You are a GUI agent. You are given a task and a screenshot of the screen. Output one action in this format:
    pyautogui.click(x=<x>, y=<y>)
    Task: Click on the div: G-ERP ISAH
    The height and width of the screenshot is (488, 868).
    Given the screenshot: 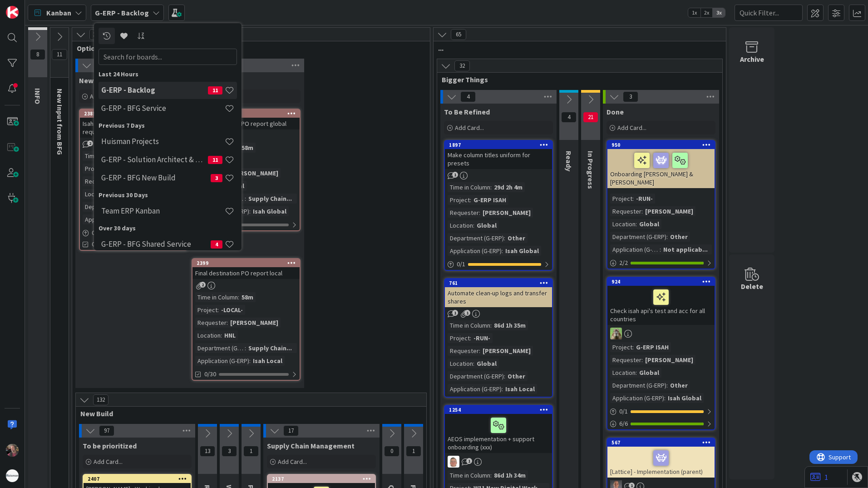 What is the action you would take?
    pyautogui.click(x=490, y=200)
    